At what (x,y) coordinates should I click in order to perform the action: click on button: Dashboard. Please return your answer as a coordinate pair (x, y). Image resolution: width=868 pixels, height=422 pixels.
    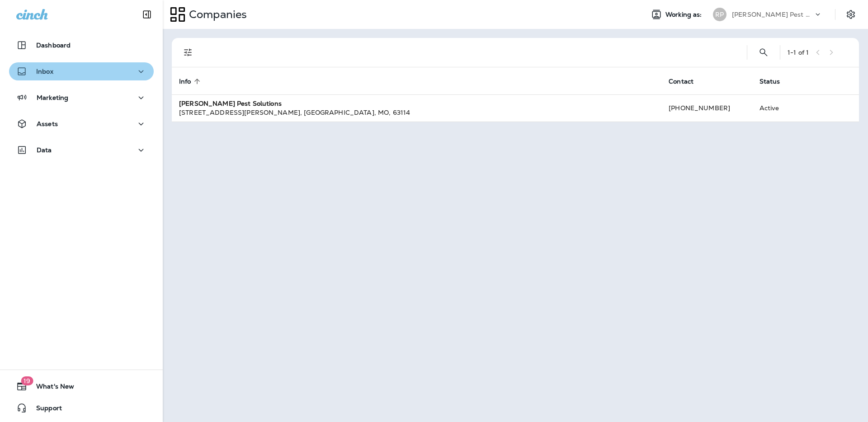
    Looking at the image, I should click on (81, 45).